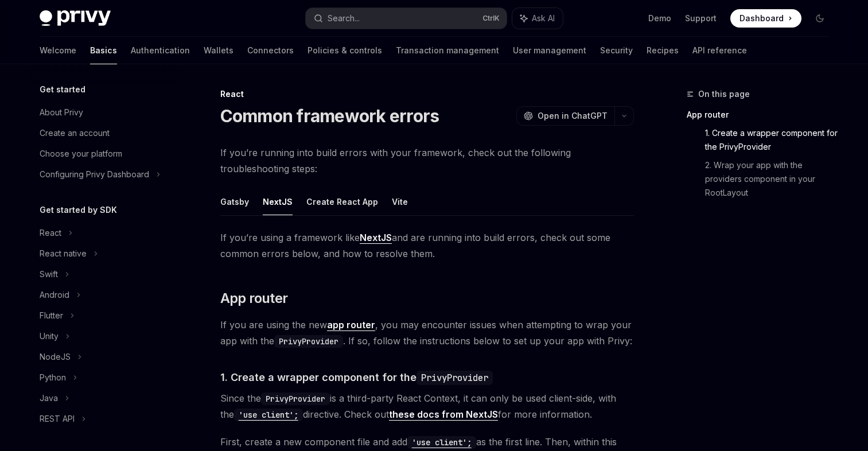 The width and height of the screenshot is (868, 451). Describe the element at coordinates (660, 18) in the screenshot. I see `a: Demo` at that location.